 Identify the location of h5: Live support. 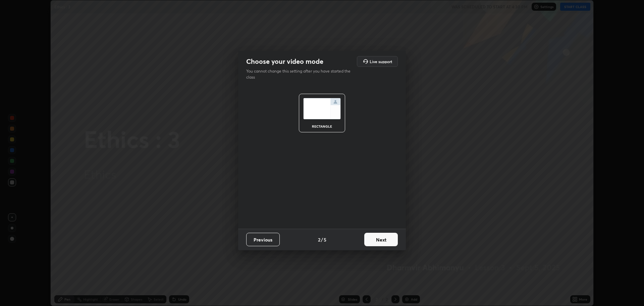
(381, 61).